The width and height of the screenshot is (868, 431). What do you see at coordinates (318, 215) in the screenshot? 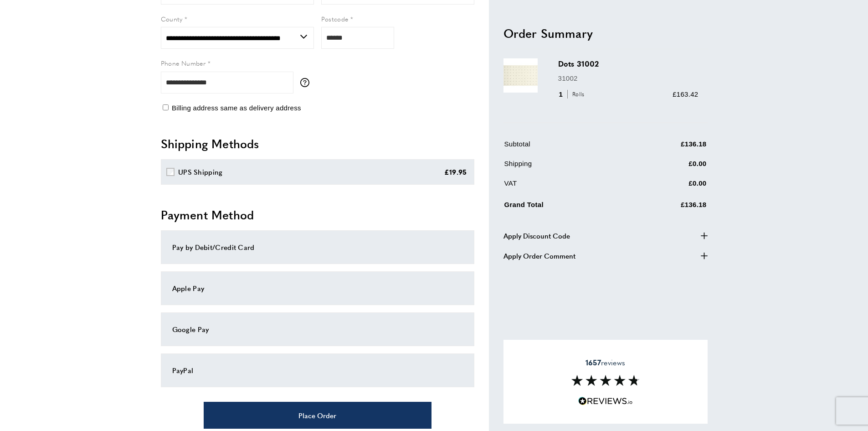
I see `h2: Payment Method` at bounding box center [318, 215].